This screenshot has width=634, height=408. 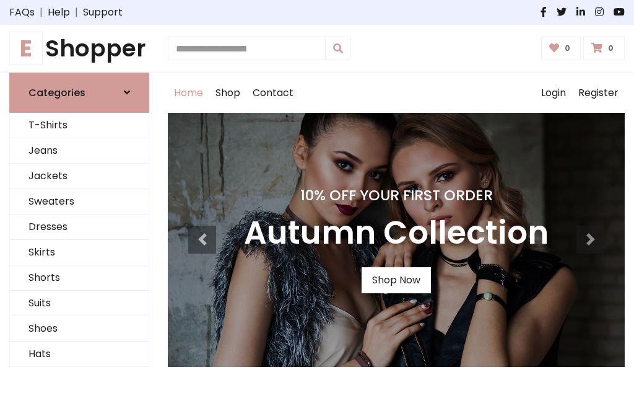 I want to click on h6: Categories, so click(x=57, y=92).